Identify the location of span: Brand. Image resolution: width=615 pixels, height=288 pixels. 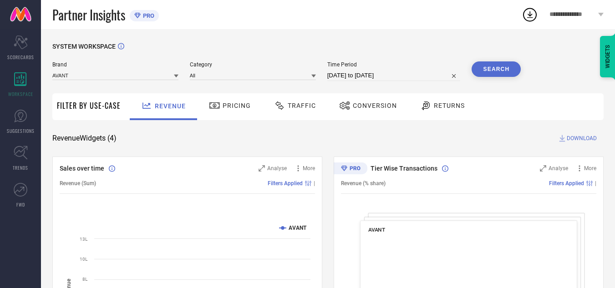
(115, 65).